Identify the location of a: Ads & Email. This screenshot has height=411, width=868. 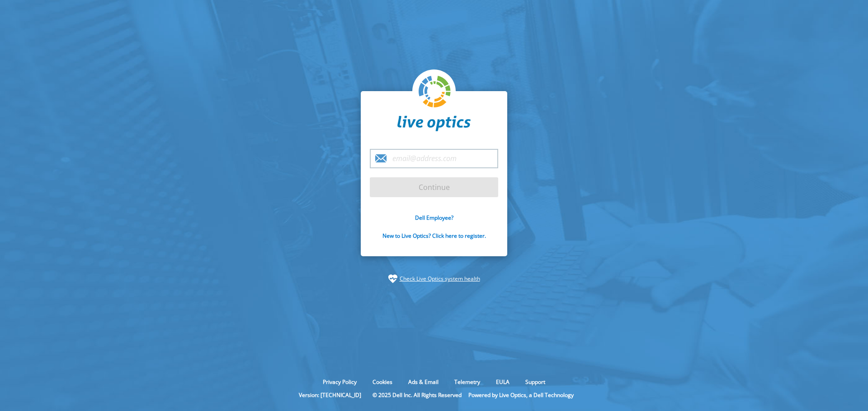
(423, 382).